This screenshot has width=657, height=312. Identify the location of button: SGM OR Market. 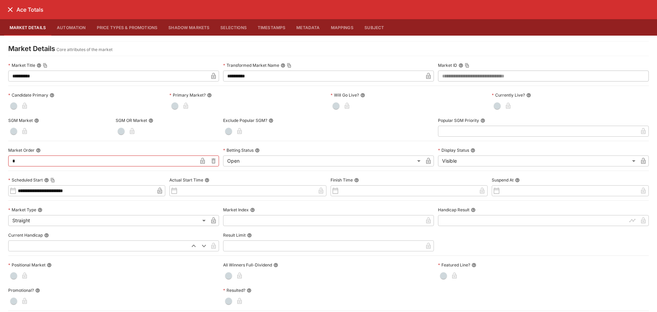
(151, 120).